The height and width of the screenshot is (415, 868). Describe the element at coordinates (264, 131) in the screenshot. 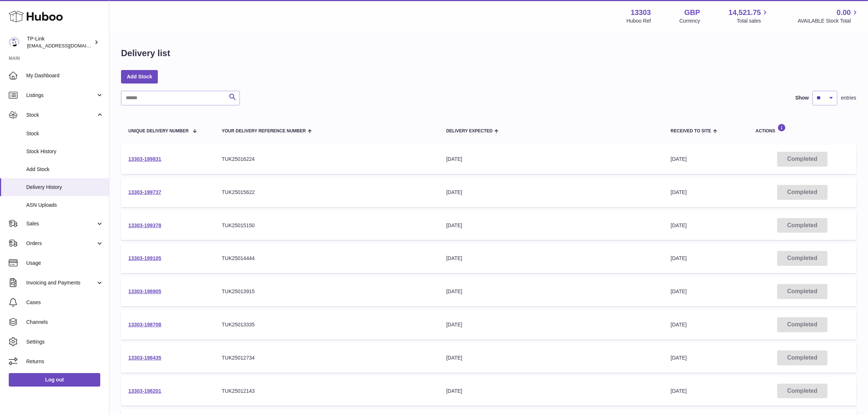

I see `span: Your Delivery Reference Number` at that location.